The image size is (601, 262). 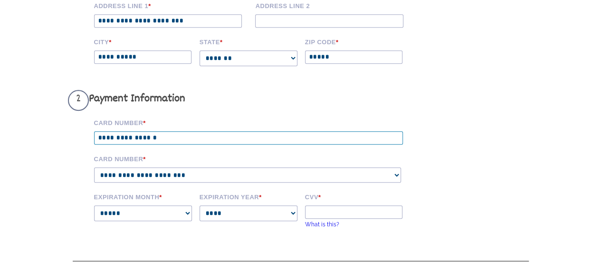 What do you see at coordinates (332, 5) in the screenshot?
I see `label: Address Line 2` at bounding box center [332, 5].